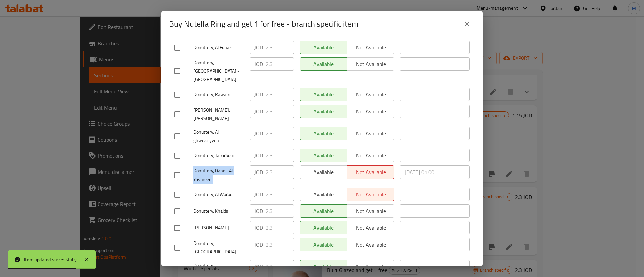 This screenshot has width=644, height=277. I want to click on div: Item updated successfully, so click(50, 260).